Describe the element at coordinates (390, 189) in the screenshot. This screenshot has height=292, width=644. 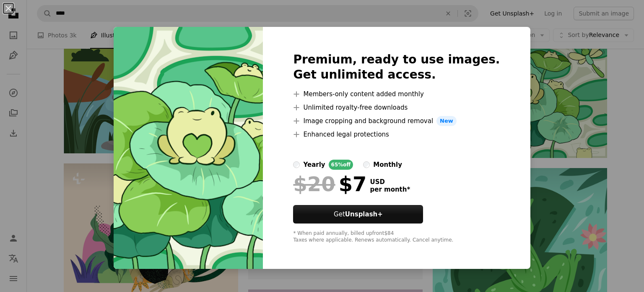
I see `span: per month *` at that location.